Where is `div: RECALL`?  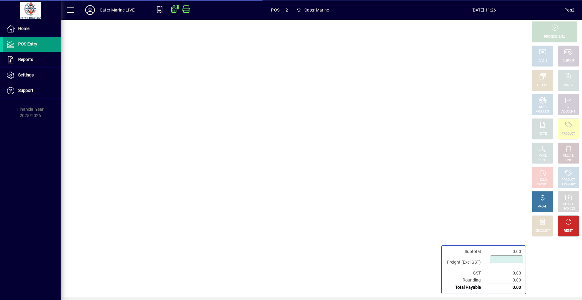 div: RECALL is located at coordinates (568, 204).